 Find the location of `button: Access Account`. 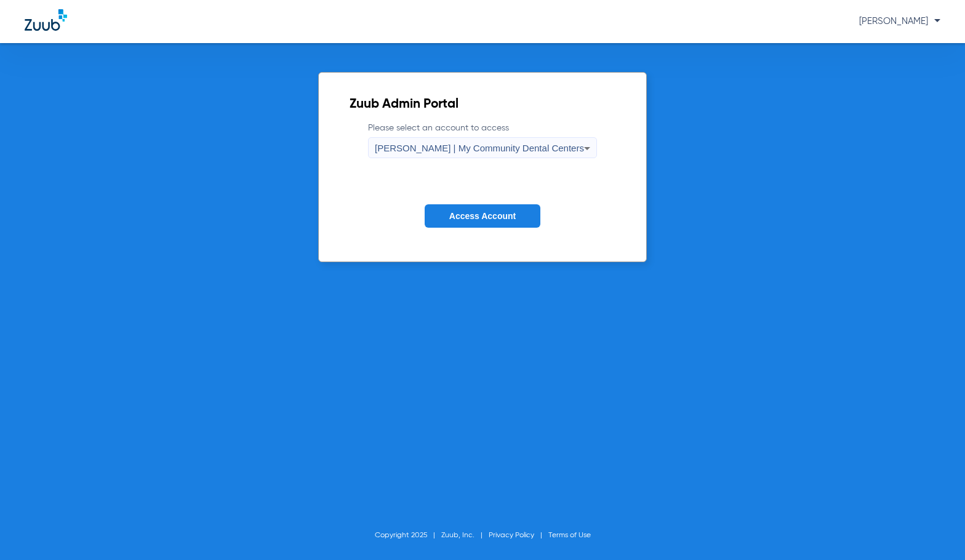

button: Access Account is located at coordinates (483, 216).